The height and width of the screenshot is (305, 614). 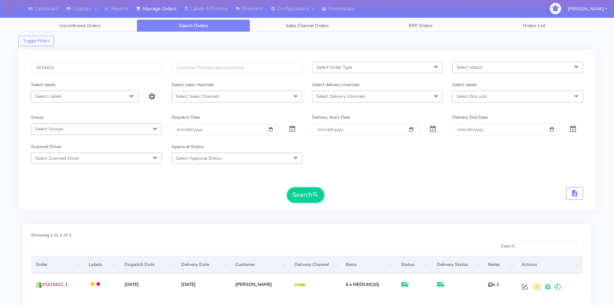 What do you see at coordinates (259, 264) in the screenshot?
I see `th: Customer: activate to sort column ascending` at bounding box center [259, 264].